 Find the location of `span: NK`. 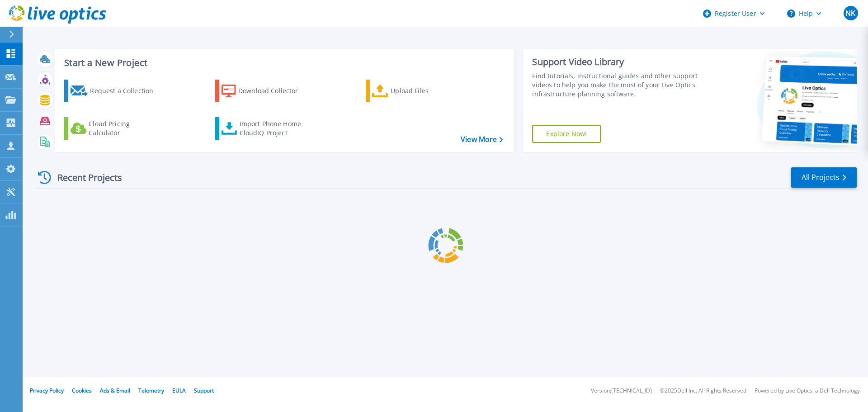

span: NK is located at coordinates (851, 13).